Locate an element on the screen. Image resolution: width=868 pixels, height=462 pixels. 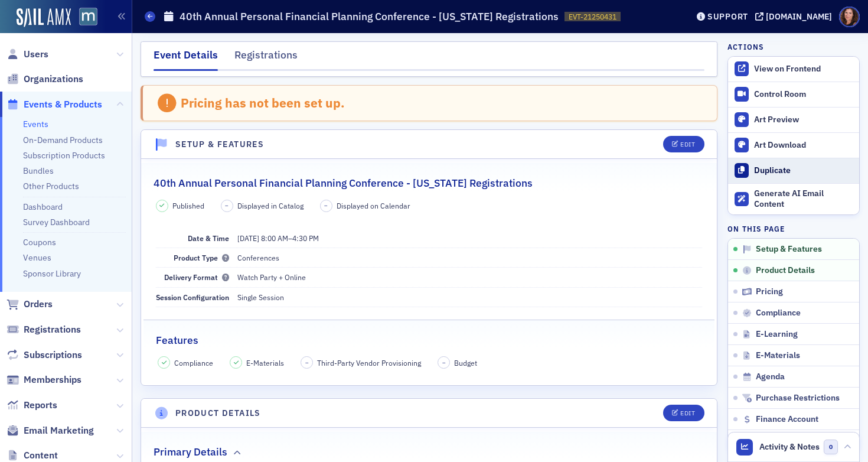
div: Pricing has not been set up. is located at coordinates (263, 103).